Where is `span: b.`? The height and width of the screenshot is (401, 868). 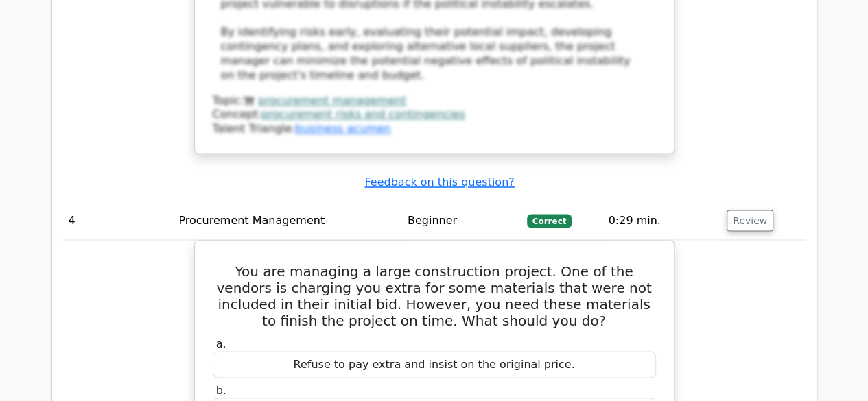
span: b. is located at coordinates (220, 390).